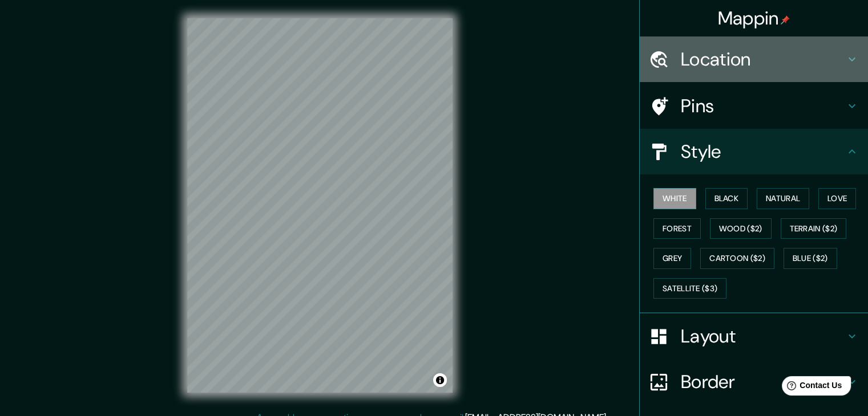  What do you see at coordinates (754, 106) in the screenshot?
I see `div: Pins` at bounding box center [754, 106].